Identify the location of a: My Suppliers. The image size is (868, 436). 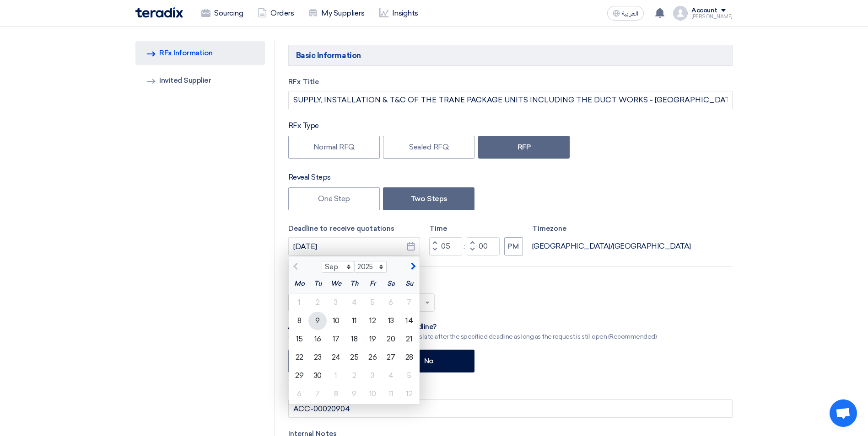
(336, 13).